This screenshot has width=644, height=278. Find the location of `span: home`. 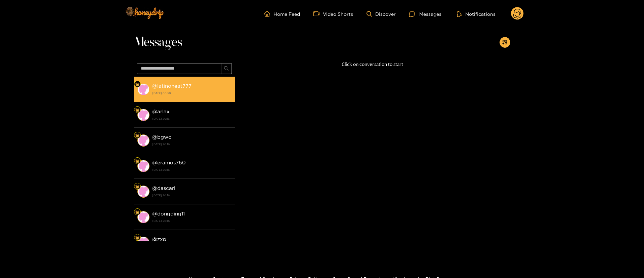

span: home is located at coordinates (269, 14).